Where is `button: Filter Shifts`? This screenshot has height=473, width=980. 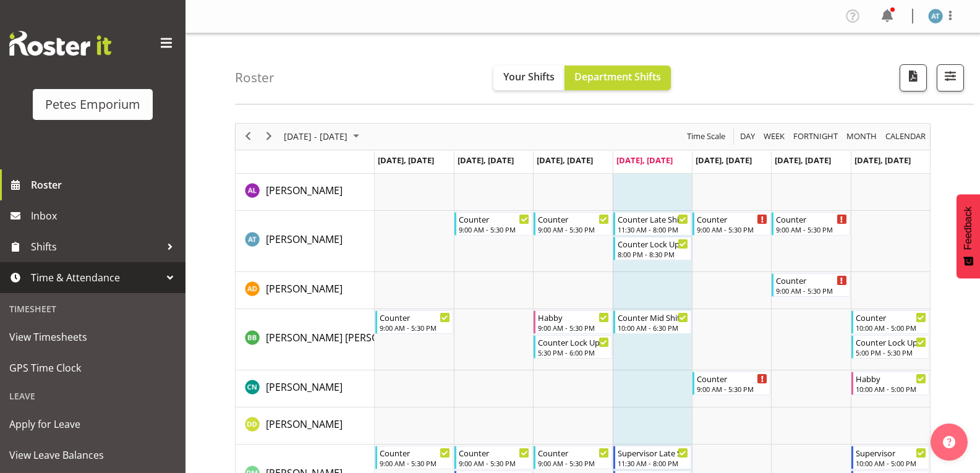
button: Filter Shifts is located at coordinates (951, 78).